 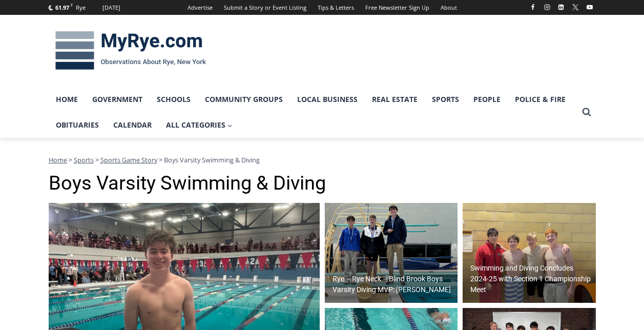 What do you see at coordinates (131, 51) in the screenshot?
I see `img: MyRye.com` at bounding box center [131, 51].